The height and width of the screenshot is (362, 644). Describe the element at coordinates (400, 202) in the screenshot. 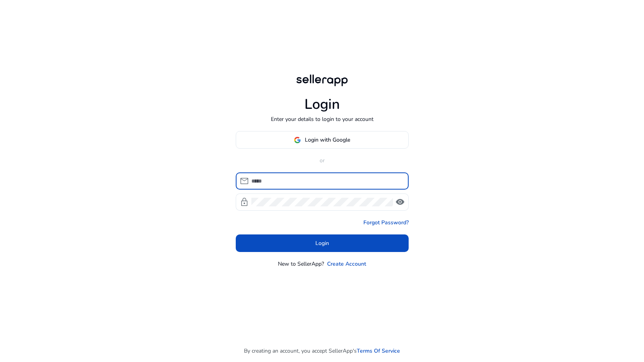

I see `span: visibility` at that location.